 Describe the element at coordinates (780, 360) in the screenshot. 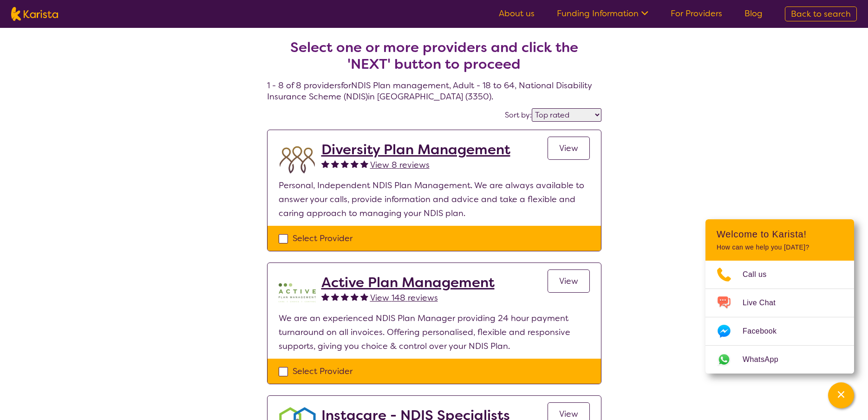

I see `a: Web link opens in a new tab.` at that location.